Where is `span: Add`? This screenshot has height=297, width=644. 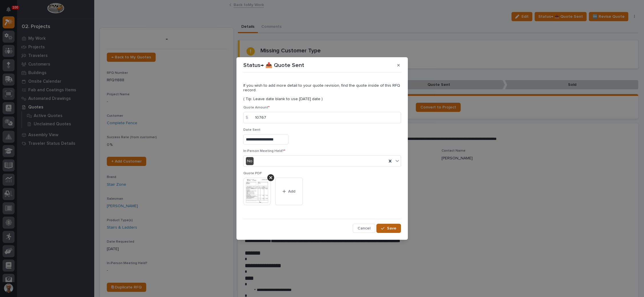 span: Add is located at coordinates (292, 191).